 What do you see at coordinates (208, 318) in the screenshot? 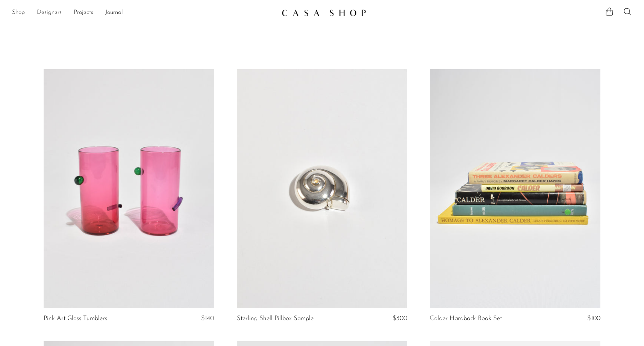
I see `span: $140` at bounding box center [208, 318].